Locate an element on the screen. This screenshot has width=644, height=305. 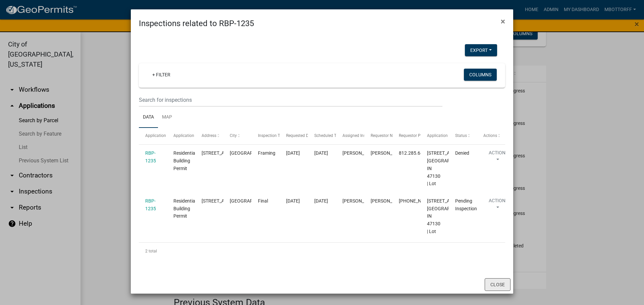
span: Framing is located at coordinates (266, 153).